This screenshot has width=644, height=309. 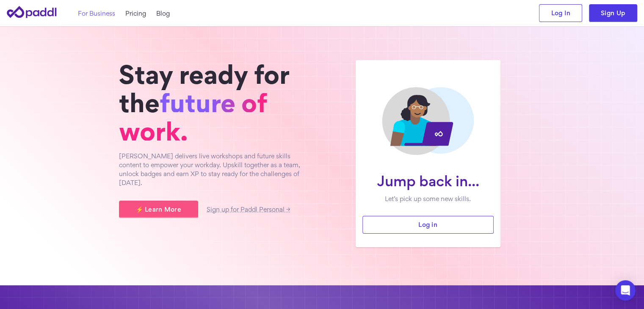 What do you see at coordinates (626, 291) in the screenshot?
I see `div: Open Intercom Messenger` at bounding box center [626, 291].